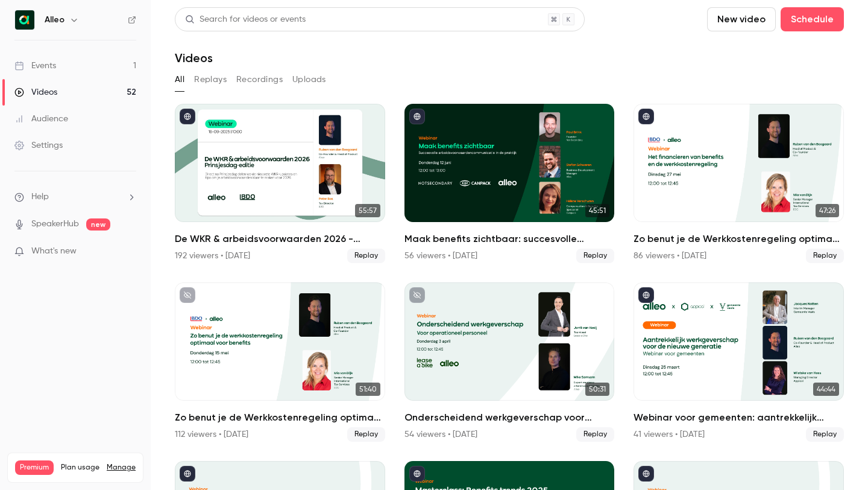 The image size is (868, 490). What do you see at coordinates (75, 197) in the screenshot?
I see `li: help-dropdown-opener` at bounding box center [75, 197].